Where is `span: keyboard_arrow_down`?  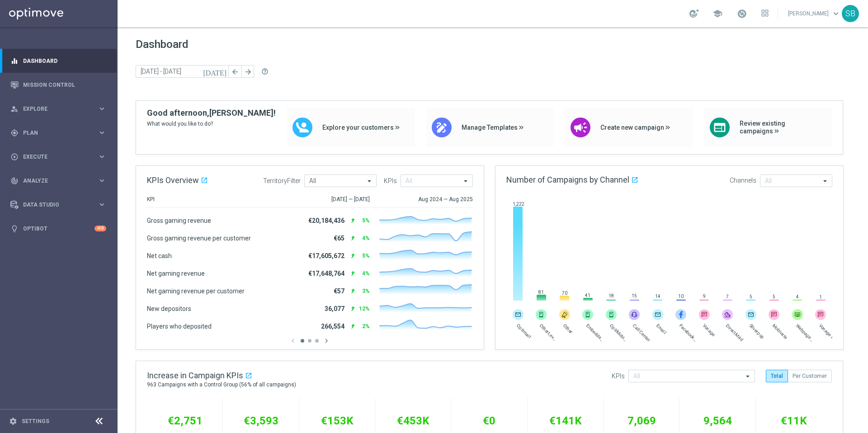 span: keyboard_arrow_down is located at coordinates (836, 14).